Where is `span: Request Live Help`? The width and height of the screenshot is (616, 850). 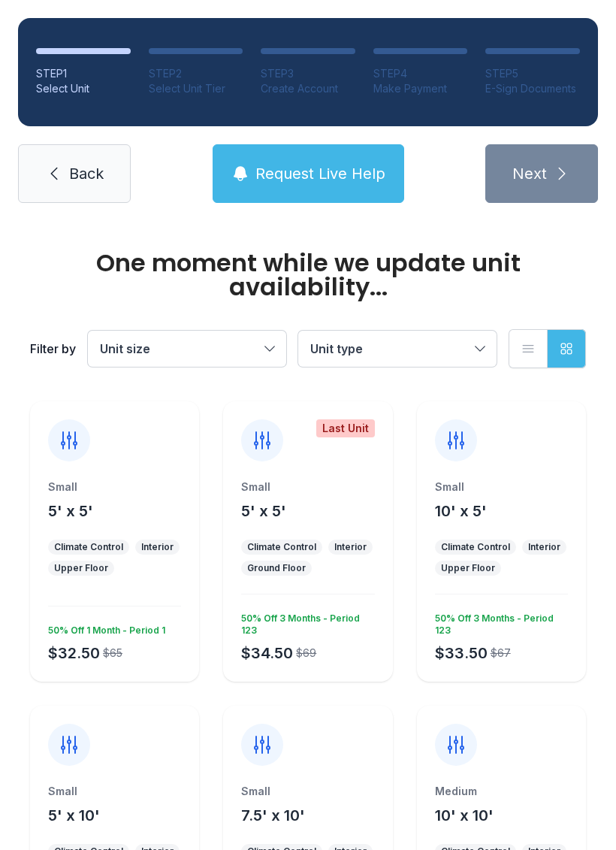
span: Request Live Help is located at coordinates (320, 174).